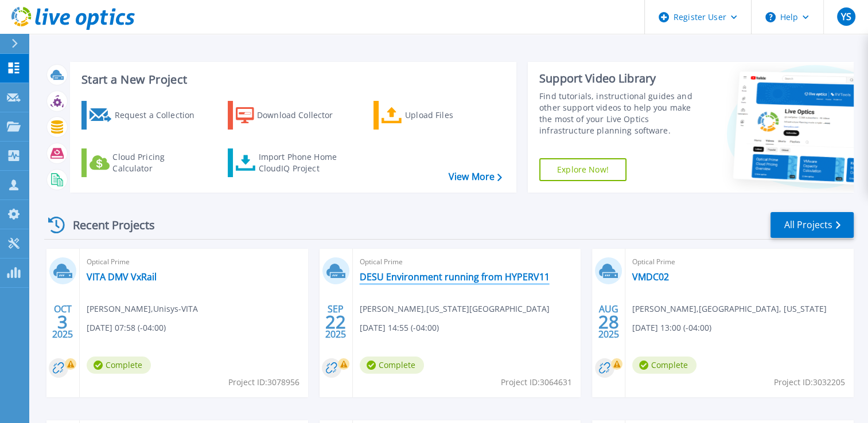  Describe the element at coordinates (609, 321) in the screenshot. I see `div: AUG 2025` at that location.